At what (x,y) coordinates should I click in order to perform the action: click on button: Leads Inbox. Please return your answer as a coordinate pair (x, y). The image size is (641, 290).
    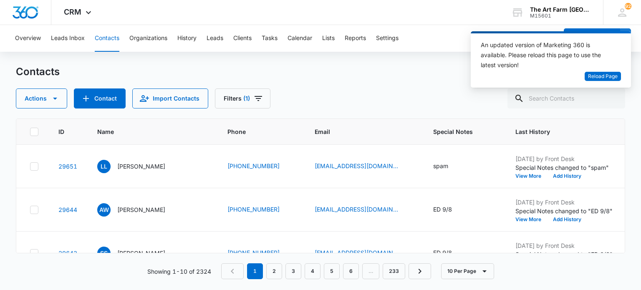
    Looking at the image, I should click on (68, 38).